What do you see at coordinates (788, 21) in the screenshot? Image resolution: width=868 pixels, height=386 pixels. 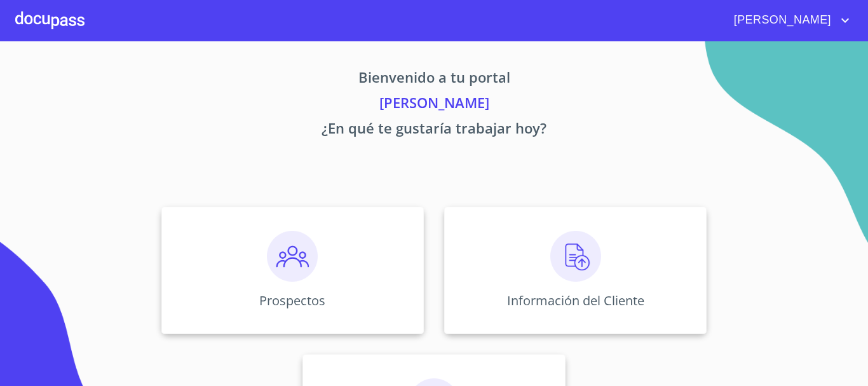 I see `button: account of current user` at bounding box center [788, 21].